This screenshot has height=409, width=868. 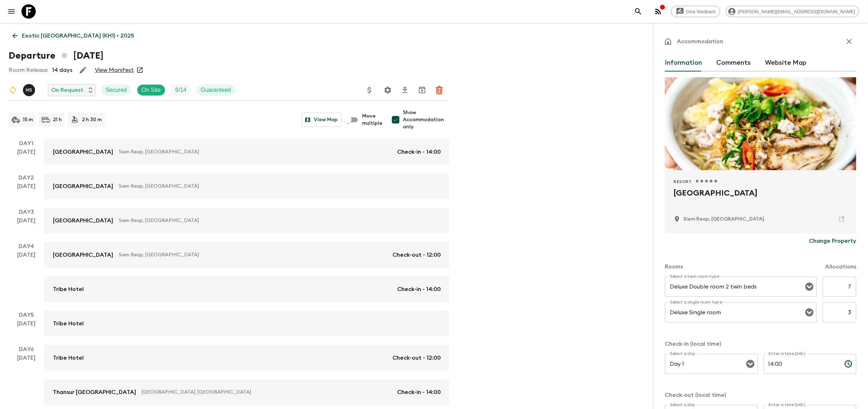 I want to click on p: On Site, so click(x=151, y=90).